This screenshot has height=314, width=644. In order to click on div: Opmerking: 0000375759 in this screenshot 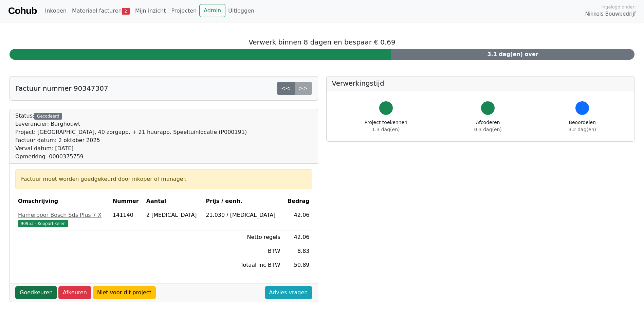, I will do `click(131, 157)`.